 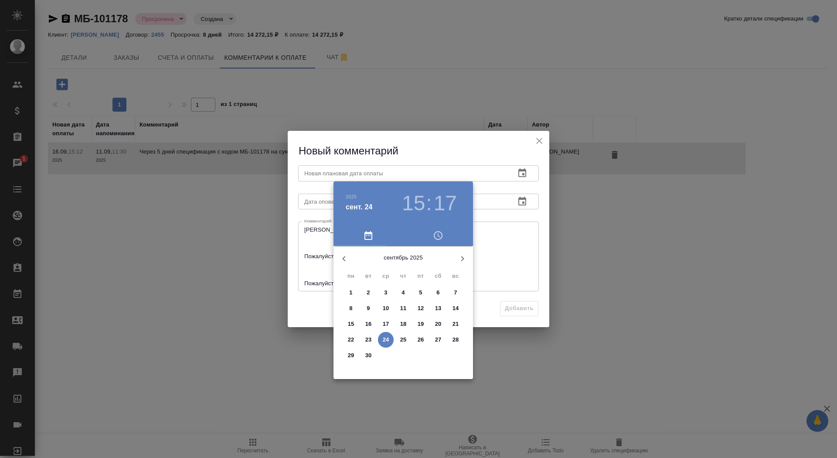 What do you see at coordinates (359, 207) in the screenshot?
I see `button: сент. 24` at bounding box center [359, 207].